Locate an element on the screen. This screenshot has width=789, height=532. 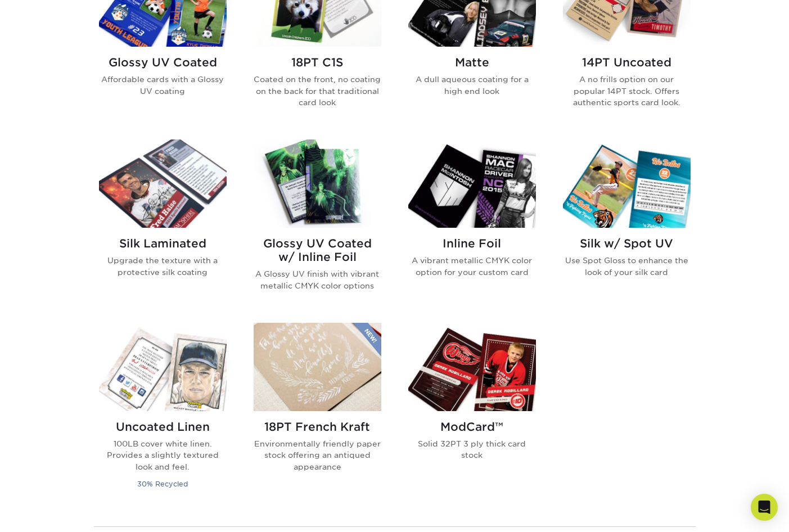
p: A vibrant metallic CMYK color option for your custom card is located at coordinates (472, 266).